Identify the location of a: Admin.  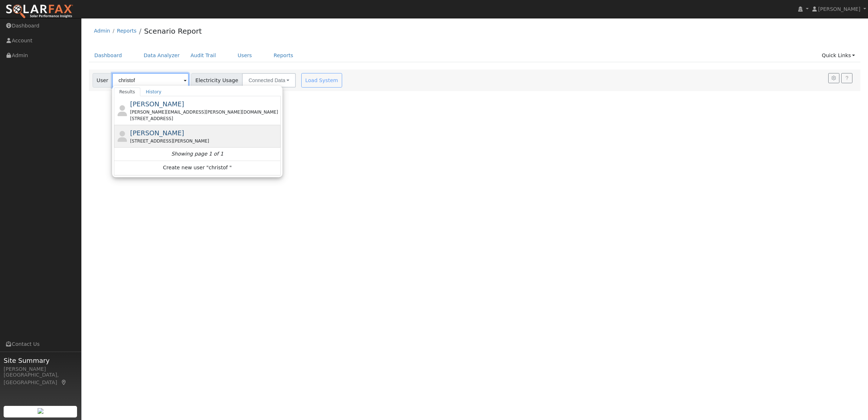
(102, 31).